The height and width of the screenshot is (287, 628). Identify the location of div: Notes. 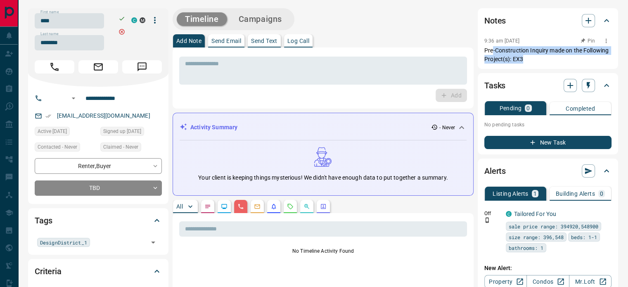
(548, 21).